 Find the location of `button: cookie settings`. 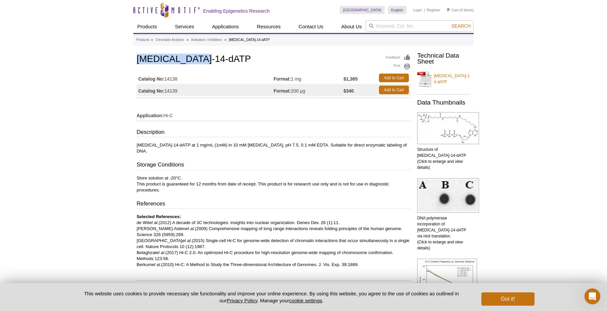

button: cookie settings is located at coordinates (306, 300).